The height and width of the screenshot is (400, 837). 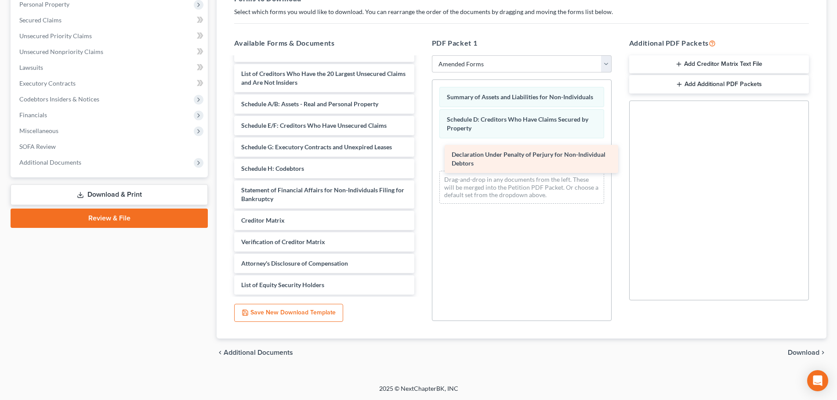 What do you see at coordinates (818, 381) in the screenshot?
I see `div: Open Intercom Messenger` at bounding box center [818, 381].